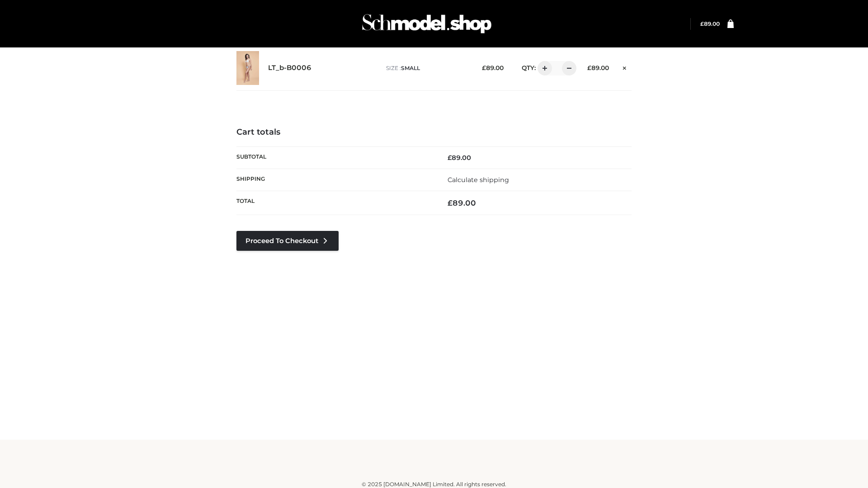 The height and width of the screenshot is (488, 868). I want to click on a: Calculate shipping, so click(478, 180).